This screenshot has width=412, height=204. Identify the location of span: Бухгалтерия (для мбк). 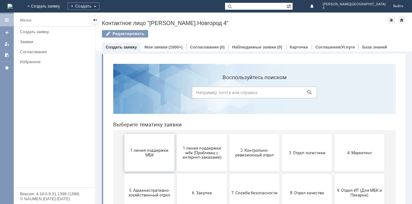
(41, 173).